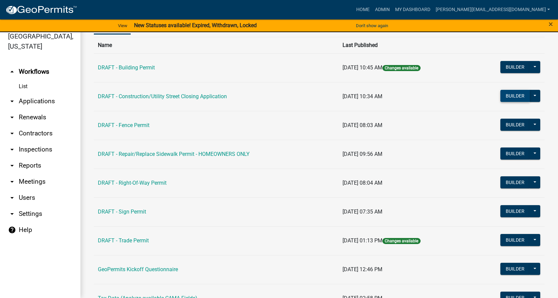 Image resolution: width=558 pixels, height=298 pixels. What do you see at coordinates (551, 24) in the screenshot?
I see `button: Close` at bounding box center [551, 24].